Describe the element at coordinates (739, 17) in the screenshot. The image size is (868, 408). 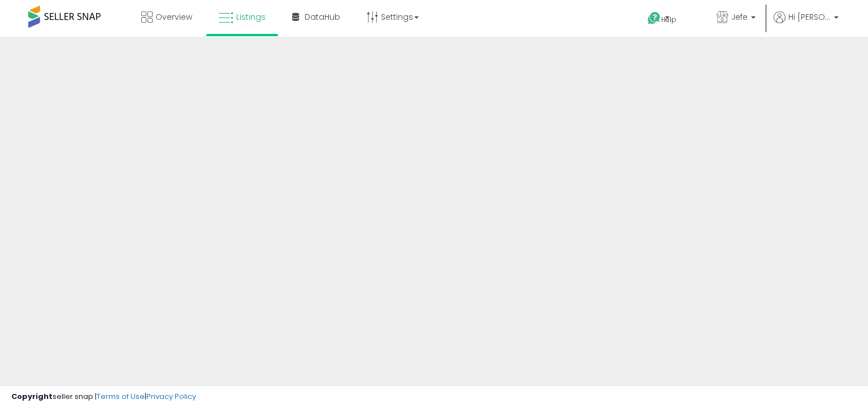
I see `span: Jefe` at that location.